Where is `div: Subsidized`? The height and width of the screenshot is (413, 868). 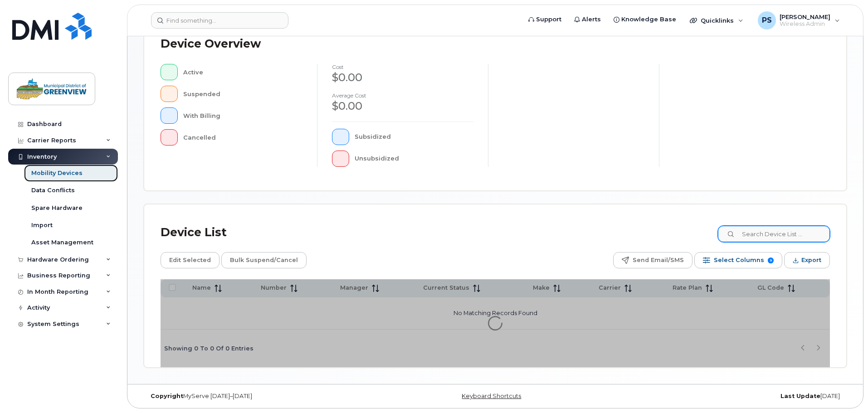 div: Subsidized is located at coordinates (414, 137).